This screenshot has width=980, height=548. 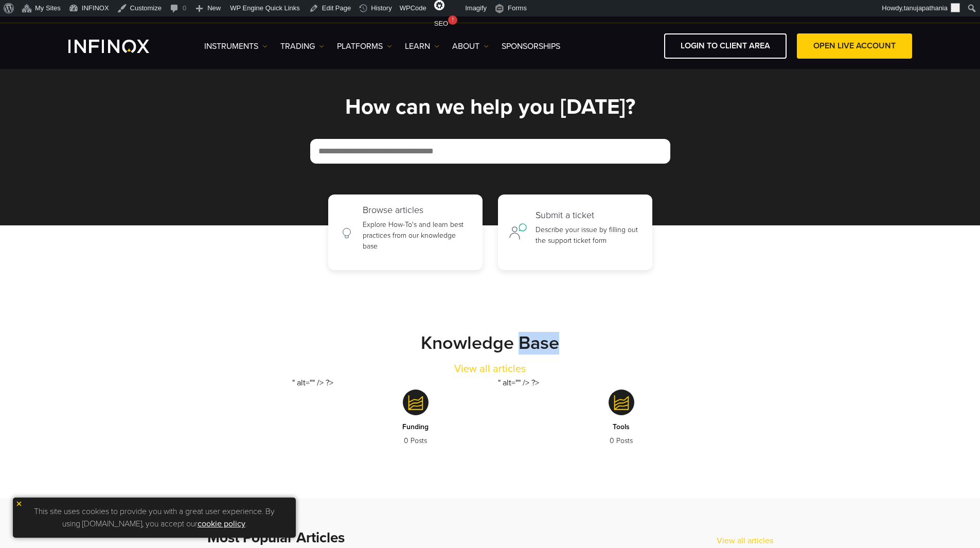 What do you see at coordinates (726, 46) in the screenshot?
I see `a: LOGIN TO CLIENT AREA` at bounding box center [726, 46].